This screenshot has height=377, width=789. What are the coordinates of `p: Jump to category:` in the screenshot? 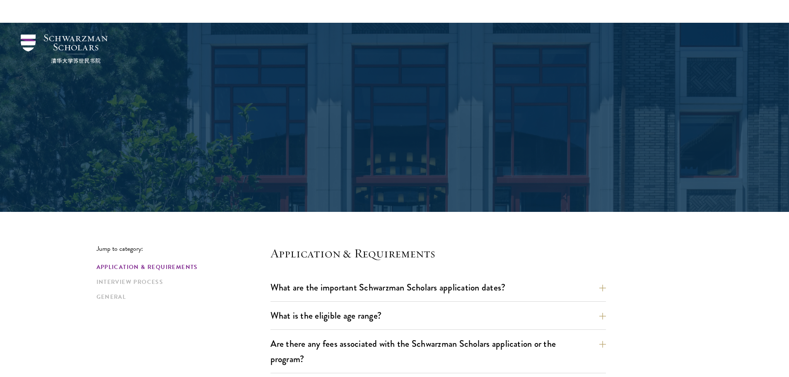 It's located at (184, 249).